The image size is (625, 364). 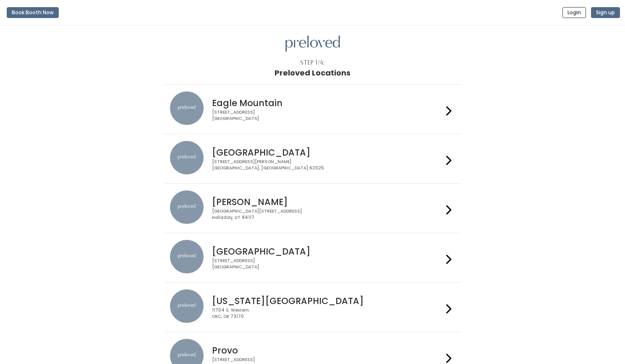 What do you see at coordinates (327, 350) in the screenshot?
I see `h4: Provo` at bounding box center [327, 350].